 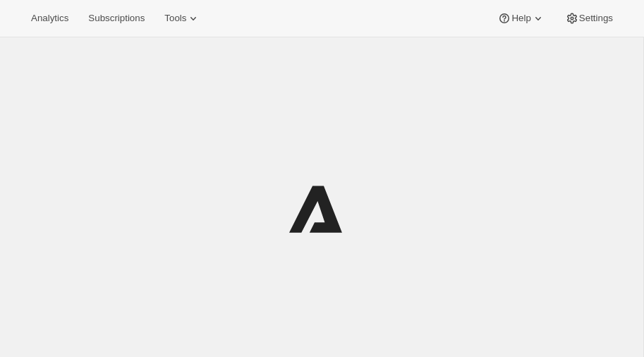 What do you see at coordinates (116, 19) in the screenshot?
I see `span: Subscriptions` at bounding box center [116, 19].